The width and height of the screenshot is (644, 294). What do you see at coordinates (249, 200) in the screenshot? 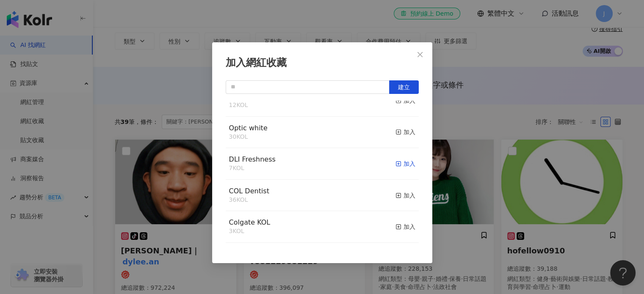
I see `div: 36 KOL` at bounding box center [249, 200].